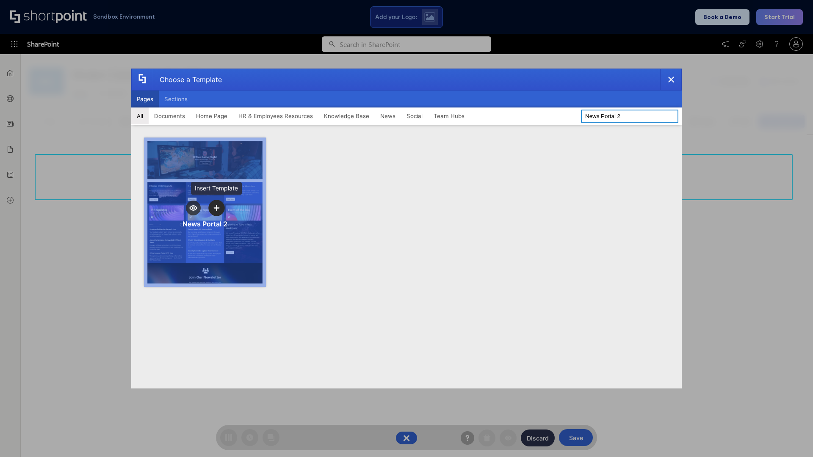  Describe the element at coordinates (187, 80) in the screenshot. I see `div: Choose a Template` at that location.